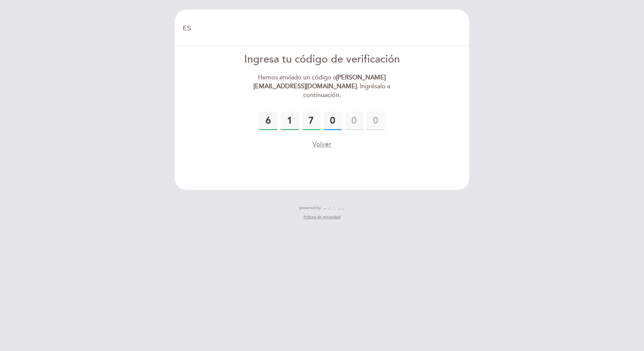 The height and width of the screenshot is (351, 644). I want to click on a: Política de privacidad, so click(322, 217).